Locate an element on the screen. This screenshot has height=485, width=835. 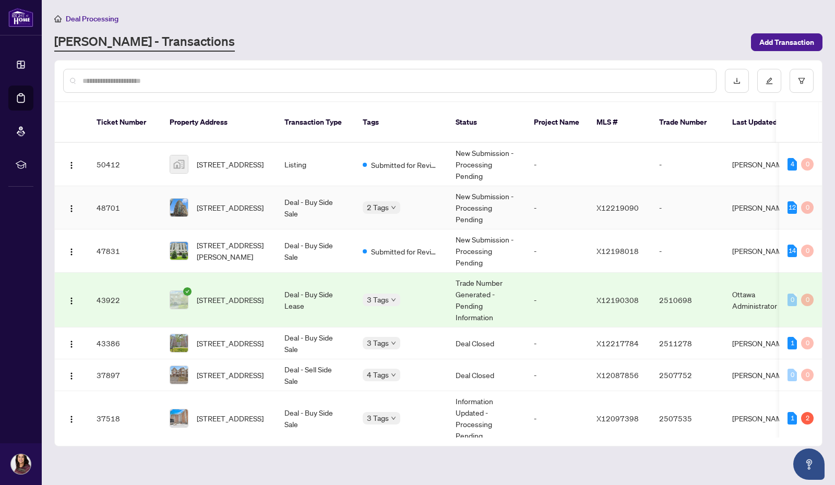
td: 2507535 is located at coordinates (687, 418).